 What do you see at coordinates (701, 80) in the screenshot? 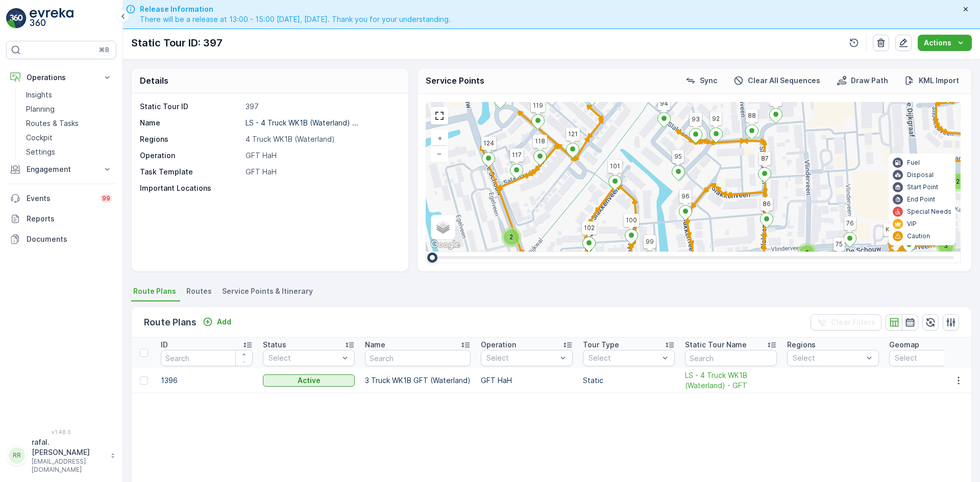
I see `button: Sync` at bounding box center [701, 80].